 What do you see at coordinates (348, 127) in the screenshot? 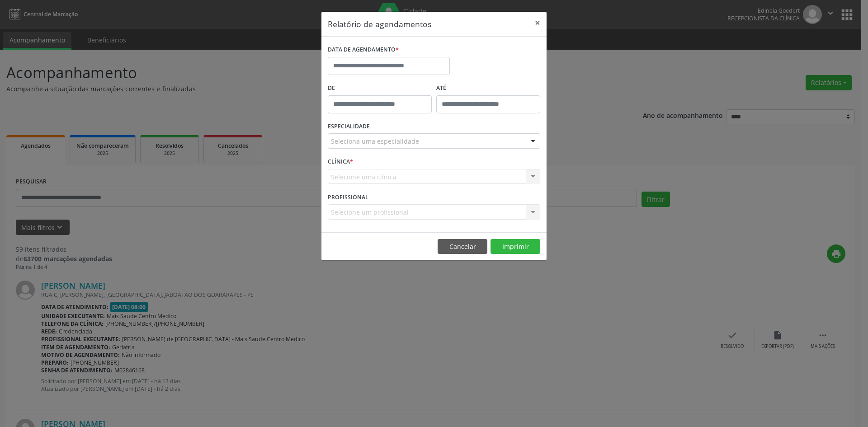
I see `label: ESPECIALIDADE` at bounding box center [348, 127].